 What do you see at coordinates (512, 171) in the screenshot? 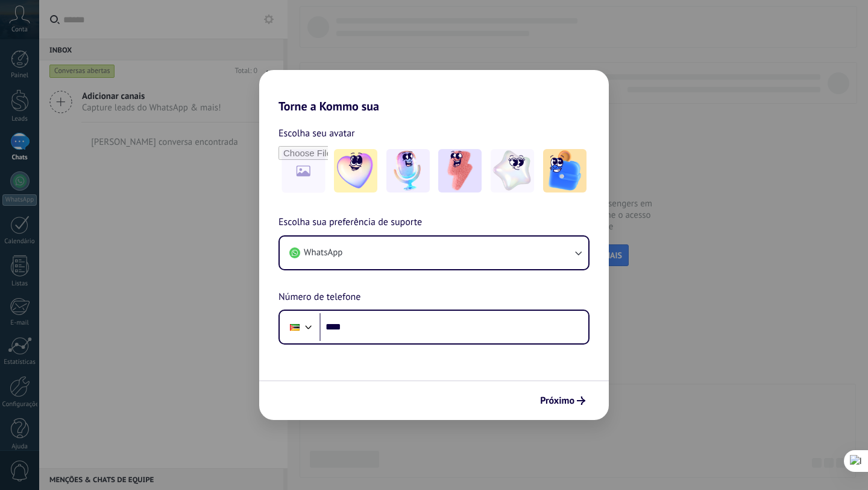
I see `img: -4.jpeg` at bounding box center [512, 171].